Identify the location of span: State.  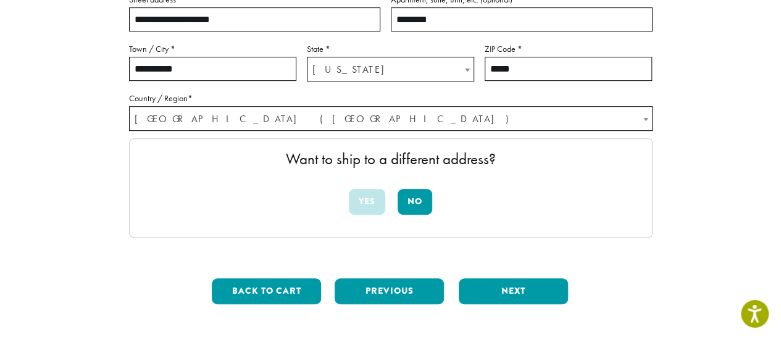
(390, 69).